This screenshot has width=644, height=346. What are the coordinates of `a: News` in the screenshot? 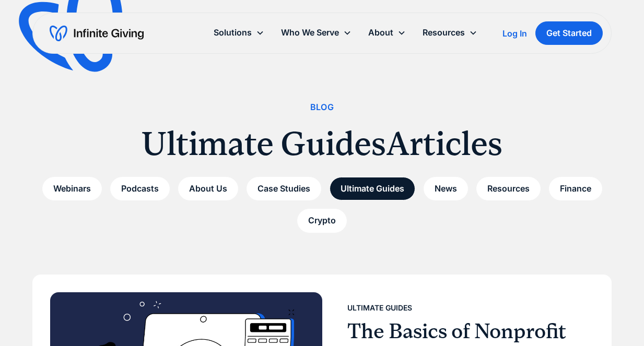 It's located at (445, 188).